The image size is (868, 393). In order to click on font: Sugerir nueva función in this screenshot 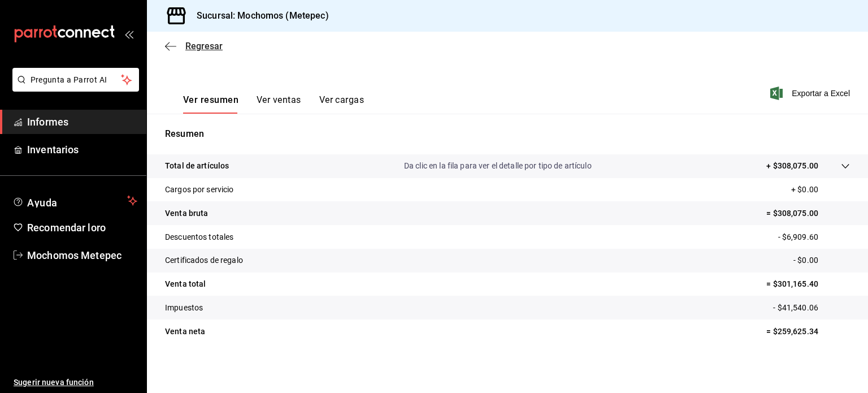, I will do `click(54, 382)`.